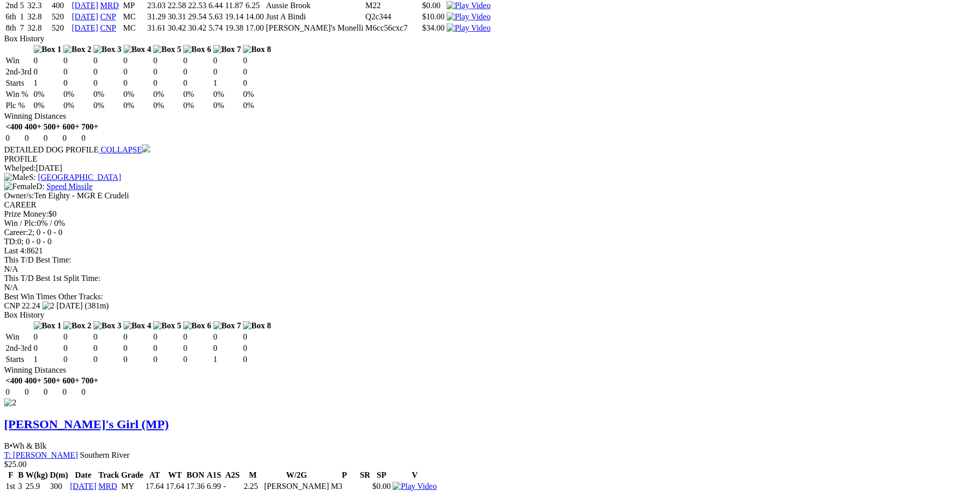  What do you see at coordinates (155, 486) in the screenshot?
I see `td: 17.64` at bounding box center [155, 486].